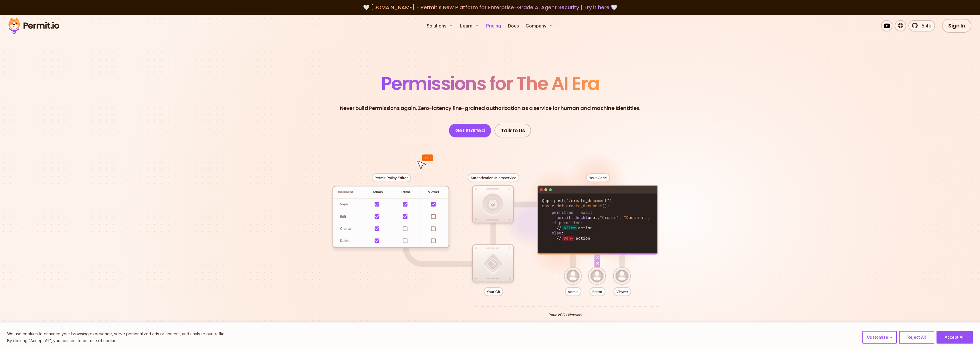 The width and height of the screenshot is (980, 349). I want to click on a: Talk to Us, so click(512, 131).